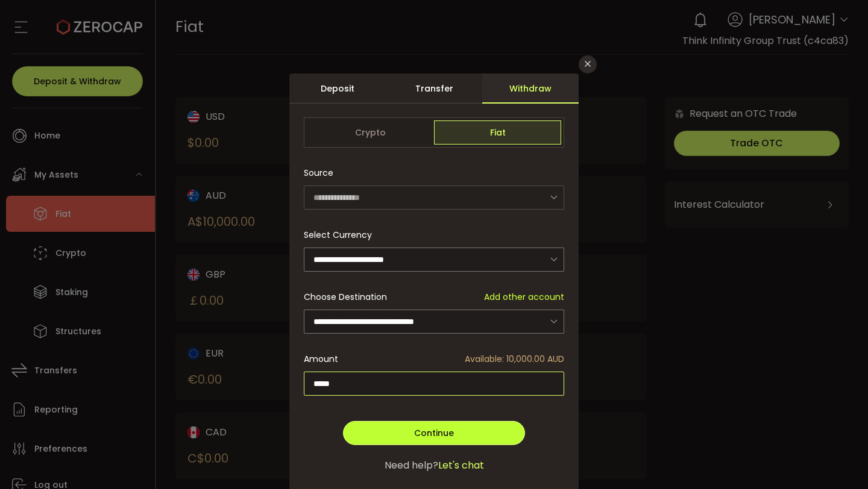  What do you see at coordinates (370, 132) in the screenshot?
I see `span: Crypto` at bounding box center [370, 132].